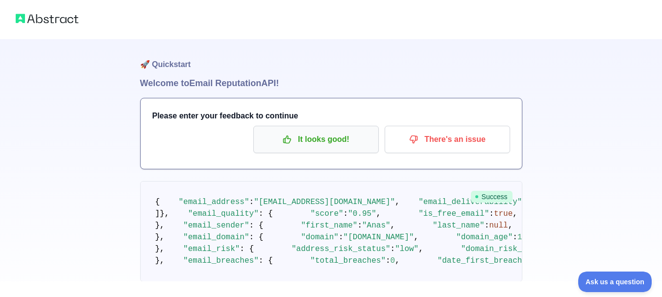  I want to click on span: "0.95", so click(362, 214).